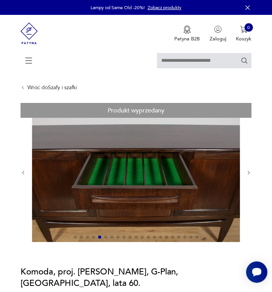 The width and height of the screenshot is (272, 292). I want to click on button: Patyna B2B, so click(187, 34).